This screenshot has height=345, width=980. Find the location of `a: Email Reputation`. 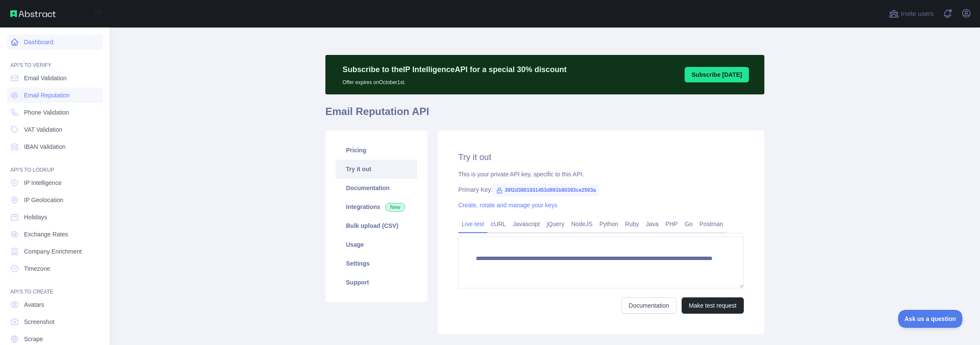

a: Email Reputation is located at coordinates (55, 95).